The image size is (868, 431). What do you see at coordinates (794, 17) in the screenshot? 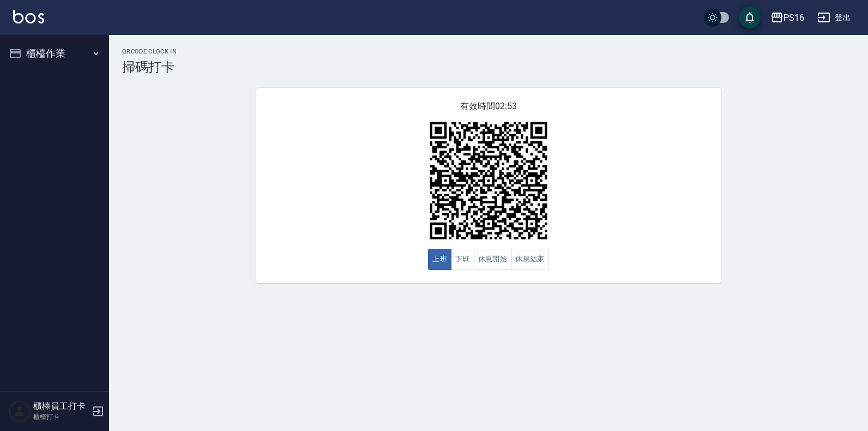
I see `div: PS16` at bounding box center [794, 17].